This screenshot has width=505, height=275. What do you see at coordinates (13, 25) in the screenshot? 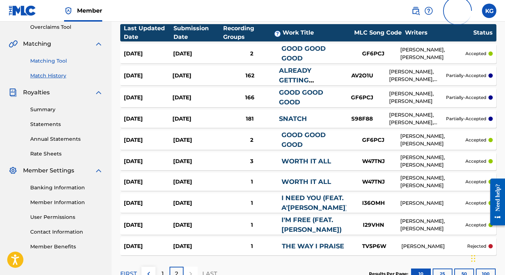
I see `div: Need help?` at bounding box center [13, 25].